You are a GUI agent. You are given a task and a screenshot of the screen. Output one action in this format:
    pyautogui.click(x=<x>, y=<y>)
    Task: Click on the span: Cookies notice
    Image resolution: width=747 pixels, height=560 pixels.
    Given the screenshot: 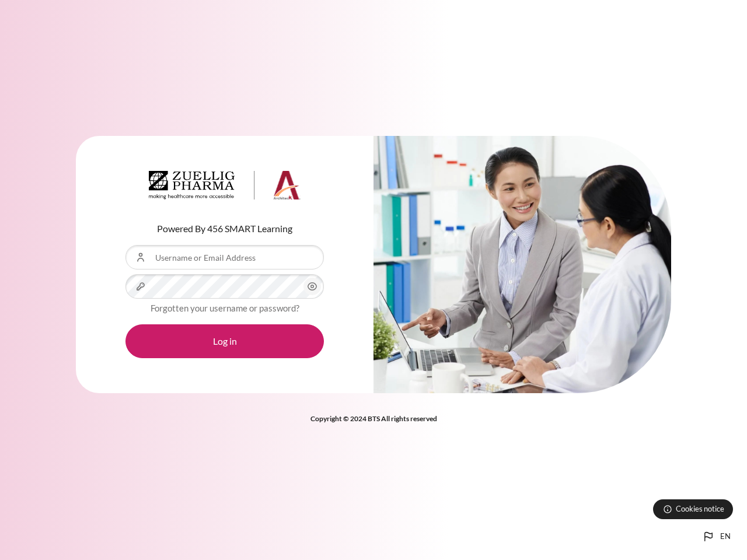 What is the action you would take?
    pyautogui.click(x=700, y=509)
    